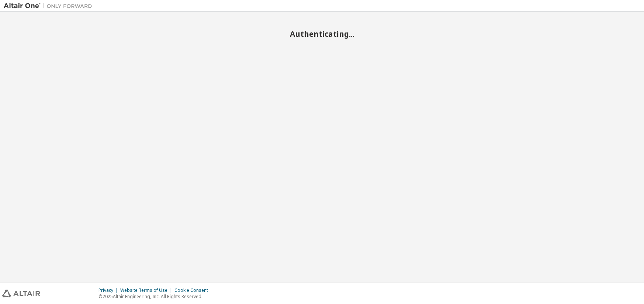 The height and width of the screenshot is (304, 644). Describe the element at coordinates (50, 6) in the screenshot. I see `img: Altair One` at that location.